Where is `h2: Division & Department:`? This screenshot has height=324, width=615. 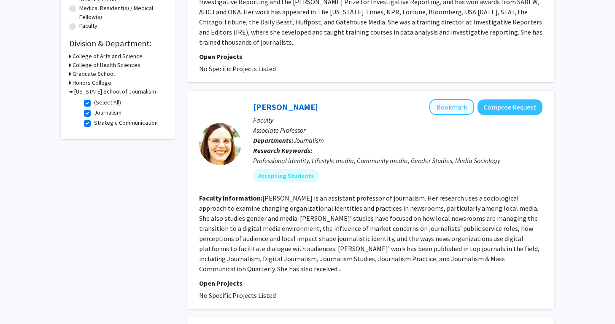
h2: Division & Department: is located at coordinates (118, 43).